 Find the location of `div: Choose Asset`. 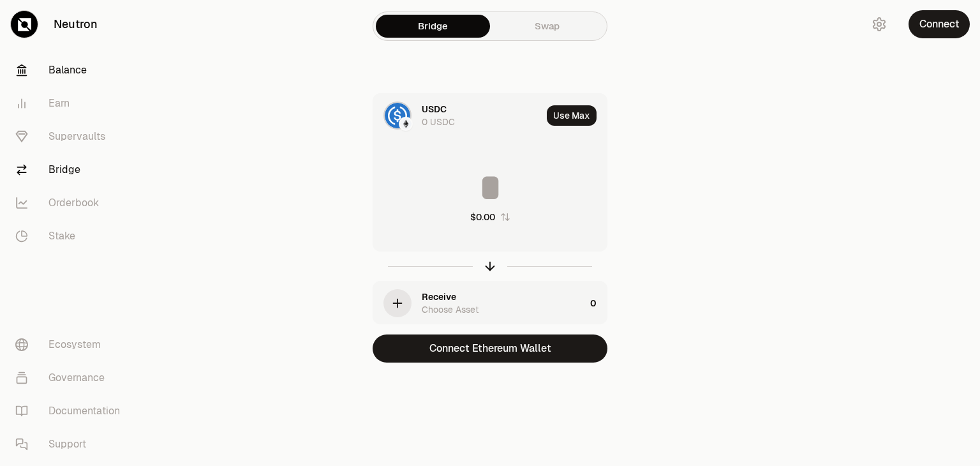

div: Choose Asset is located at coordinates (450, 310).